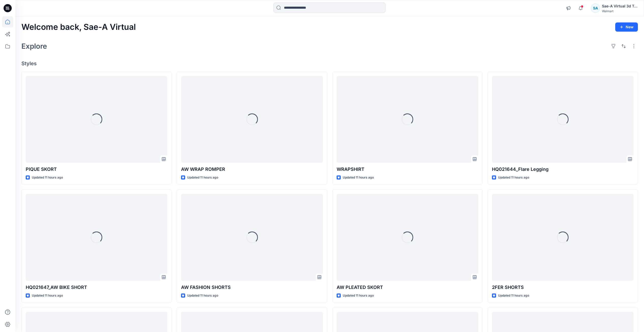 This screenshot has height=332, width=644. Describe the element at coordinates (563, 169) in the screenshot. I see `p: HQ021644_Flare Legging` at that location.